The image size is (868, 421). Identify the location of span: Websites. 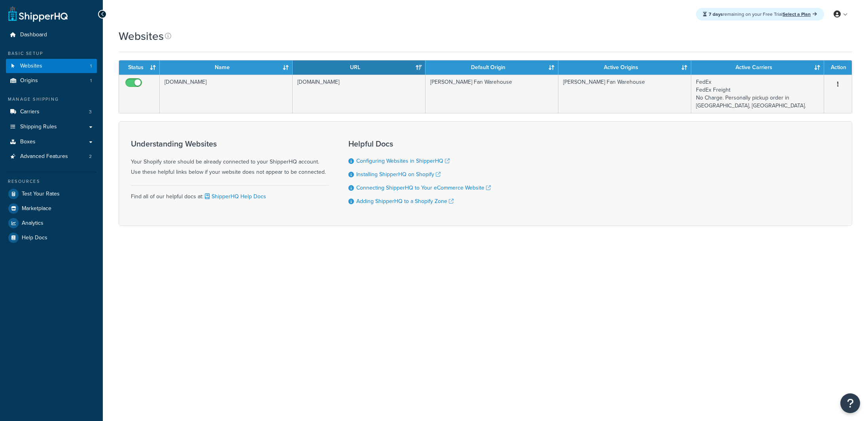
(31, 66).